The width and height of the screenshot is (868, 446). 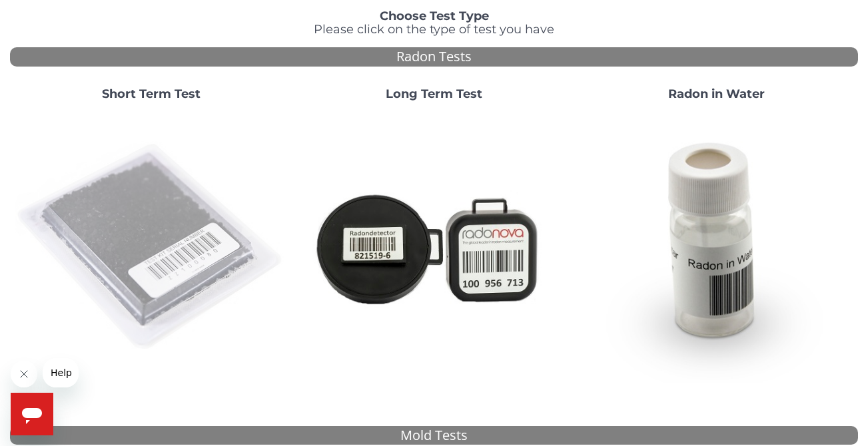 What do you see at coordinates (19, 15) in the screenshot?
I see `span: Help` at bounding box center [19, 15].